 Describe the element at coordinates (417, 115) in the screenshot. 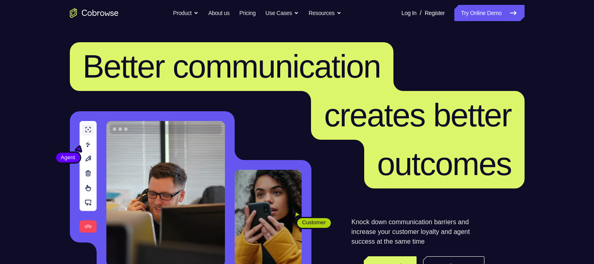

I see `span: creates better` at that location.